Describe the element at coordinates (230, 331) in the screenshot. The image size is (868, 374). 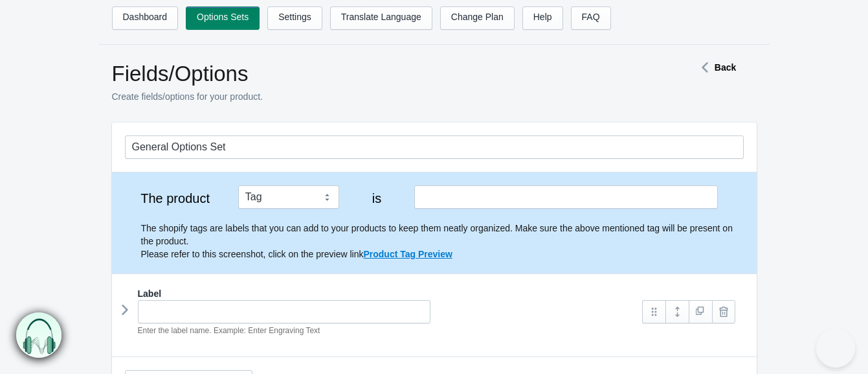
I see `em: Enter the label name. Example: Enter Engraving Text` at that location.